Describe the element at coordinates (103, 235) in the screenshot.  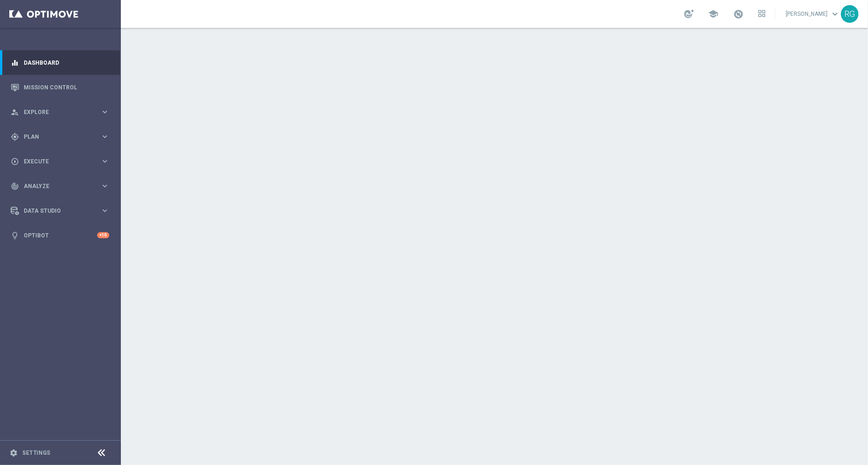
I see `div: +10` at that location.